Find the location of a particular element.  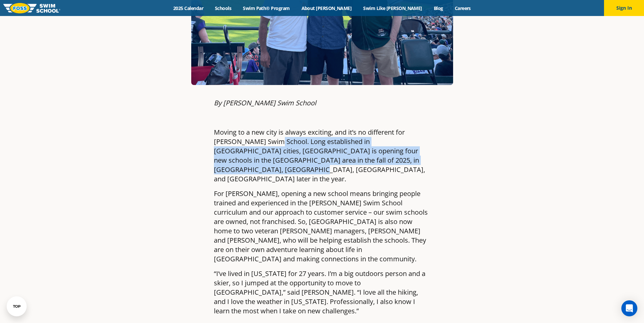

img: FOSS Swim School Logo is located at coordinates (31, 8).